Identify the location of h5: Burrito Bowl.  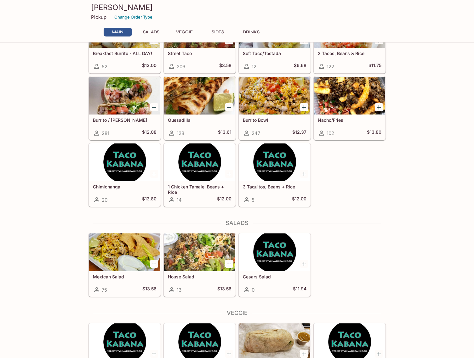
(275, 120).